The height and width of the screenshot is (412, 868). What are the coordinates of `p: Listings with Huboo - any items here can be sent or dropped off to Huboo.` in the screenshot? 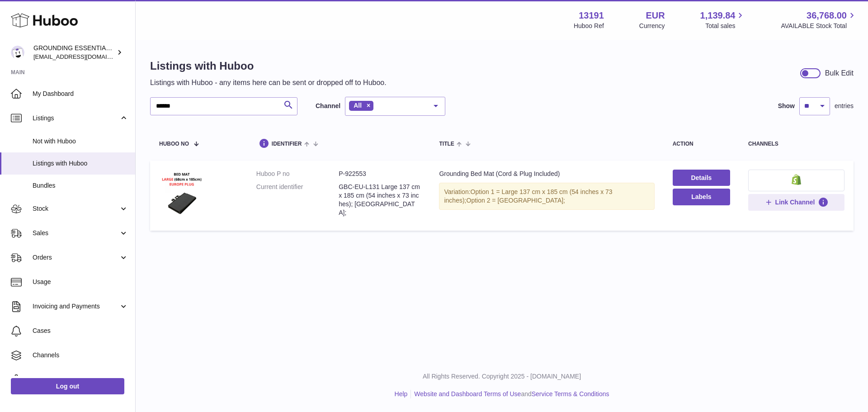 It's located at (268, 83).